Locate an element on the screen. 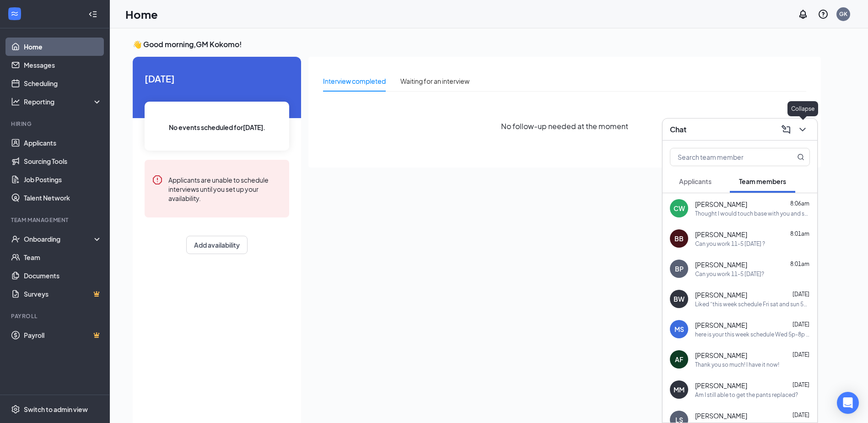  a: Scheduling is located at coordinates (63, 84).